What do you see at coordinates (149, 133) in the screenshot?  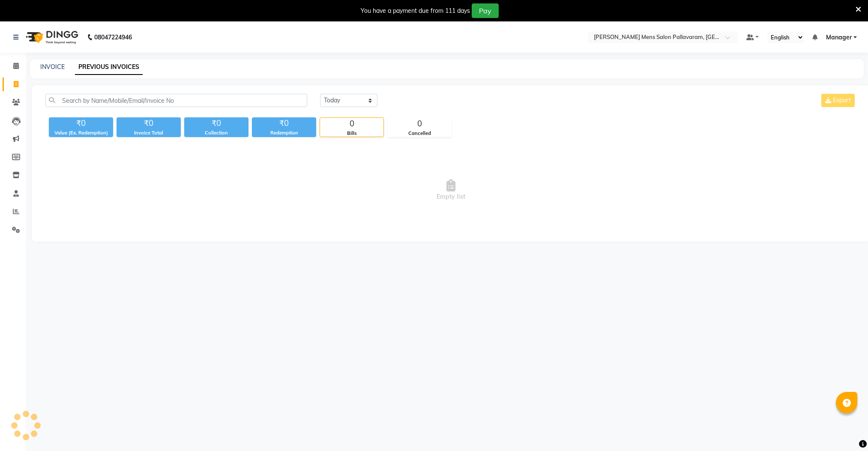 I see `div: Invoice Total` at bounding box center [149, 133].